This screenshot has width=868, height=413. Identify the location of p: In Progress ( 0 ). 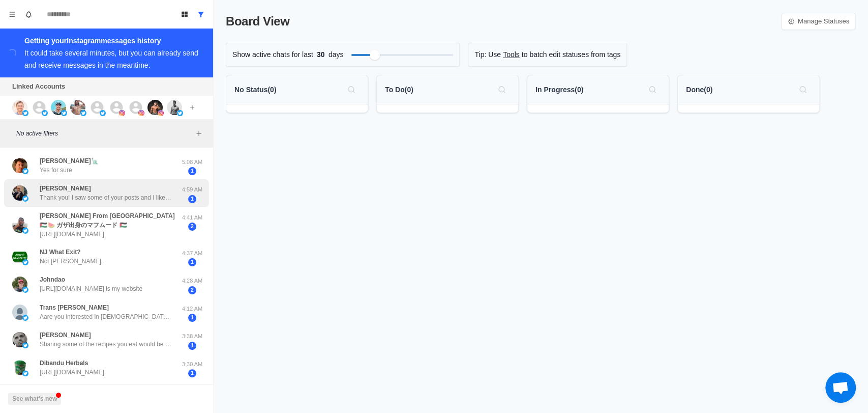
(560, 90).